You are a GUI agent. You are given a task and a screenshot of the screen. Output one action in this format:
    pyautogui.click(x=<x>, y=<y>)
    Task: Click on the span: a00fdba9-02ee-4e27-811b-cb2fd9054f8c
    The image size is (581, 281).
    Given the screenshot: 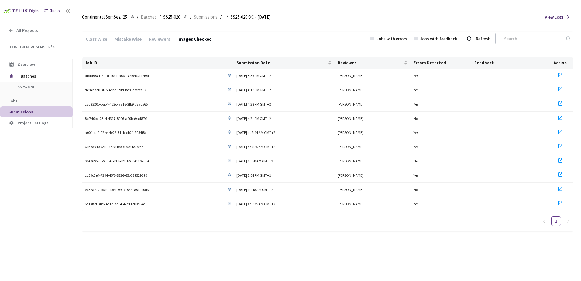 What is the action you would take?
    pyautogui.click(x=115, y=132)
    